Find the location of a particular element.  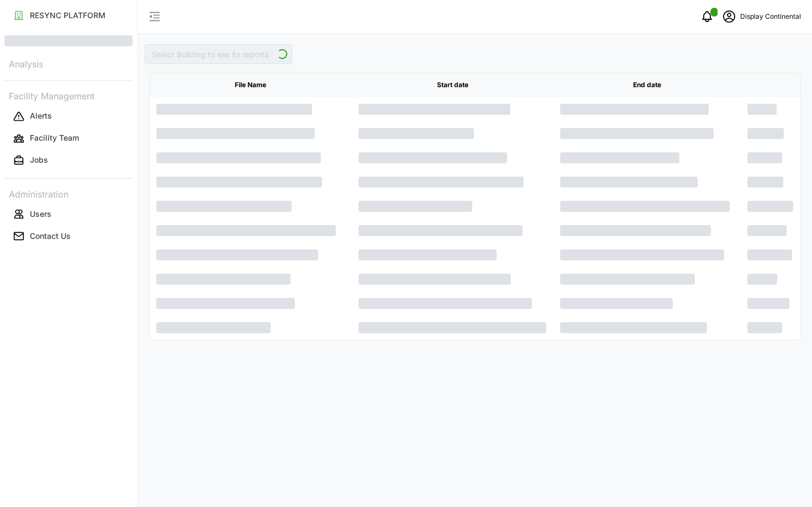

th: Start date is located at coordinates (452, 85).